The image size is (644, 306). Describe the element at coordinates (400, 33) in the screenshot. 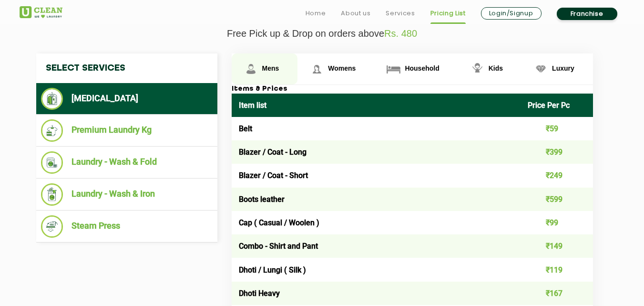

I see `span: Rs. 480` at that location.